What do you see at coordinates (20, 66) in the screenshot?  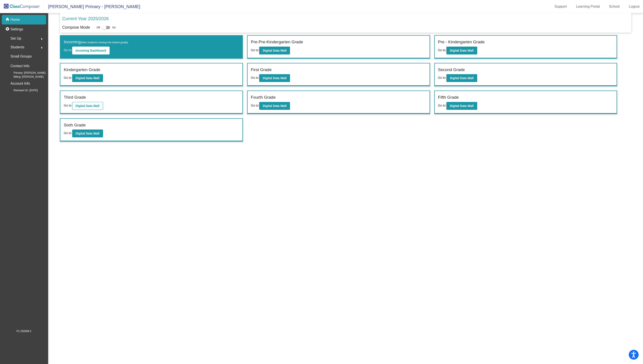 I see `p: Contact Info` at bounding box center [20, 66].